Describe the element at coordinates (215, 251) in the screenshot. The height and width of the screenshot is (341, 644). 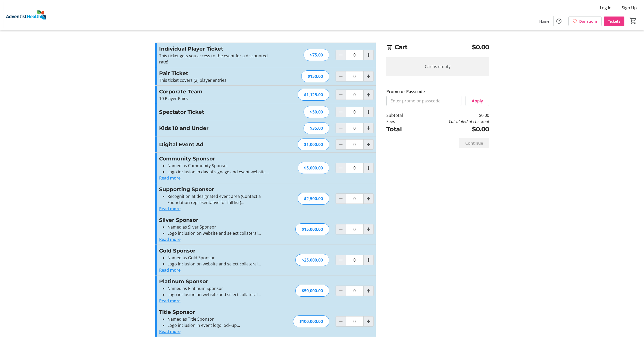
I see `h3: Gold Sponsor` at that location.